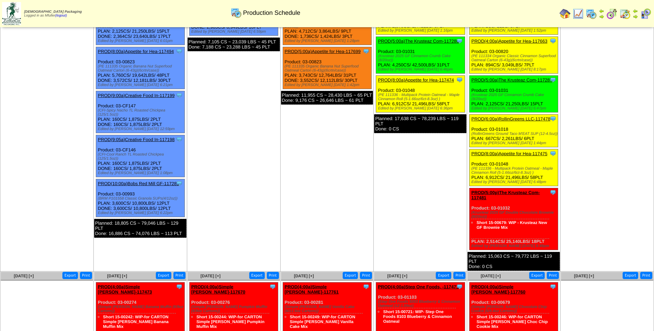 The image size is (654, 331). I want to click on a: PROD(5:00a)The Krusteaz Com-117286, so click(418, 41).